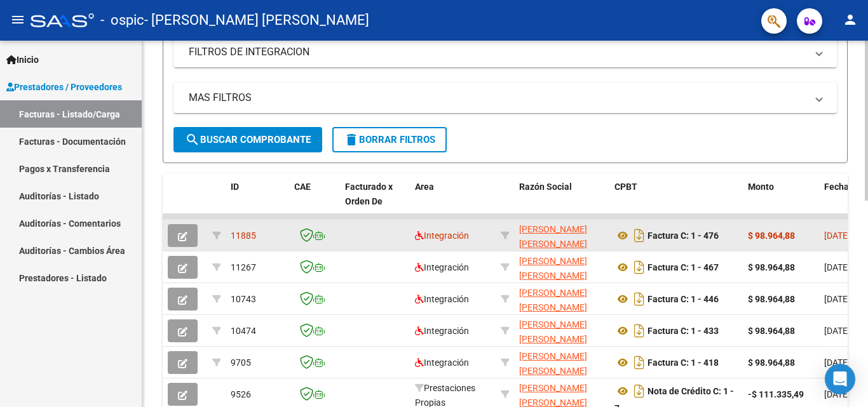 This screenshot has width=868, height=407. I want to click on datatable-header-cell: ID, so click(257, 201).